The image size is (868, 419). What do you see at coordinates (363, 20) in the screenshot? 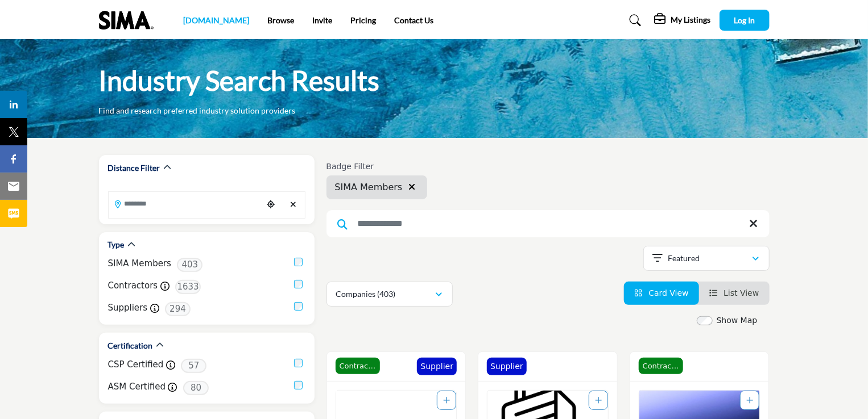
I see `a: Pricing` at bounding box center [363, 20].